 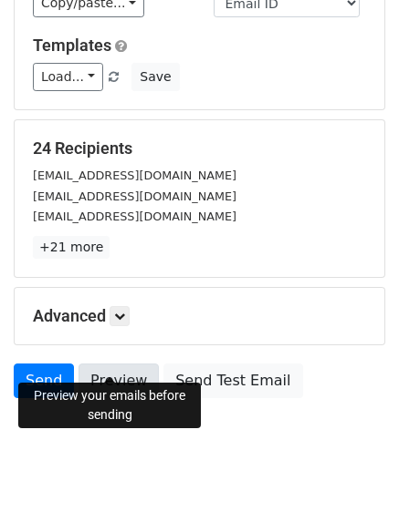 What do you see at coordinates (155, 77) in the screenshot?
I see `button: Save` at bounding box center [155, 77].